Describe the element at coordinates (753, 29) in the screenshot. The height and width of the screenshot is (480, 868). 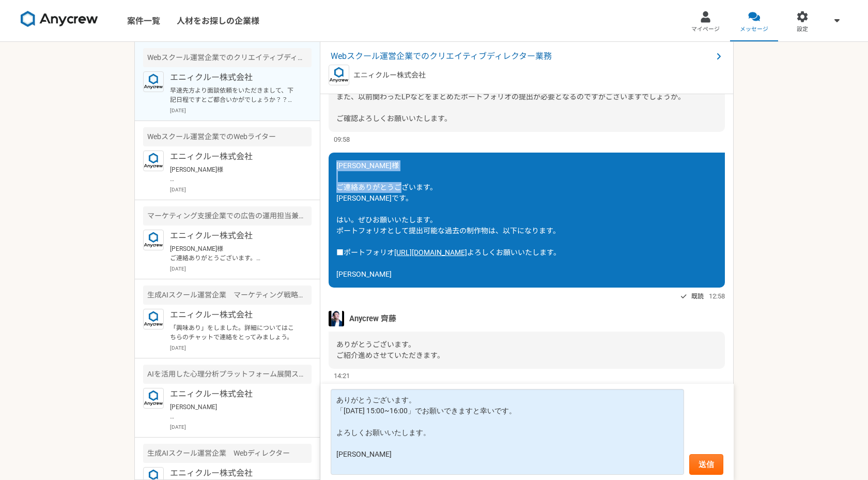
I see `span: メッセージ` at that location.